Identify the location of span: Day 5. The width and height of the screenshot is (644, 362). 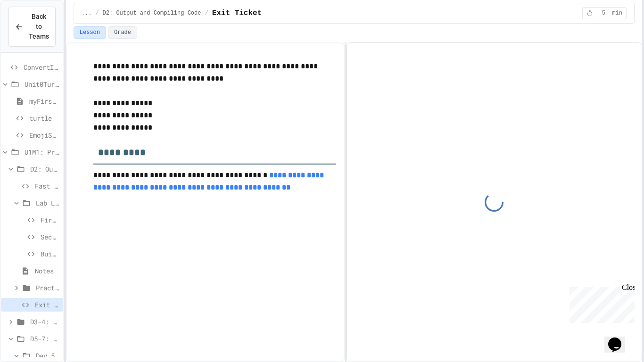
(47, 355).